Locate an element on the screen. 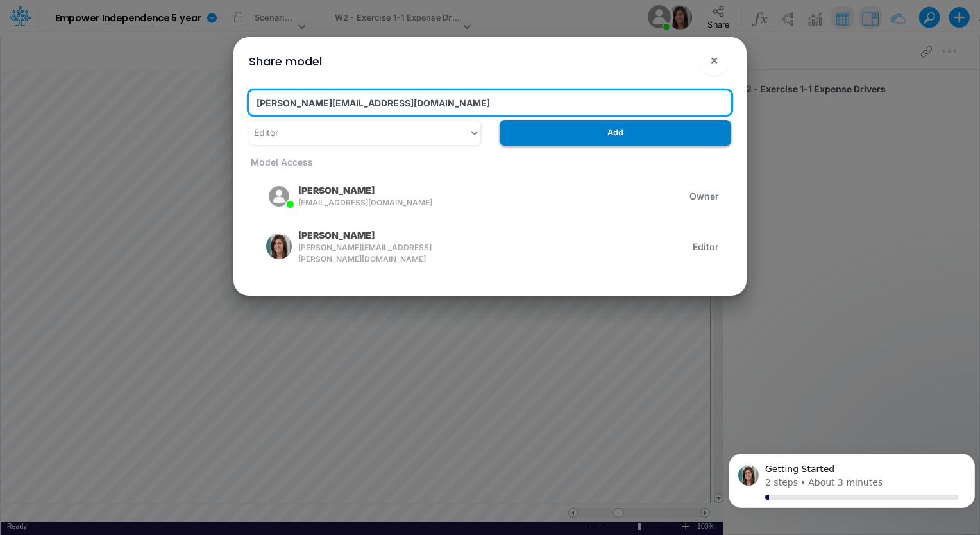 The width and height of the screenshot is (980, 535). span: Editor is located at coordinates (705, 246).